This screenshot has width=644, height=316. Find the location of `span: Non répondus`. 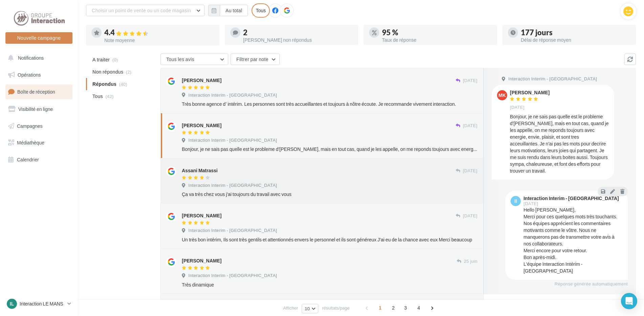

span: Non répondus is located at coordinates (107, 72).